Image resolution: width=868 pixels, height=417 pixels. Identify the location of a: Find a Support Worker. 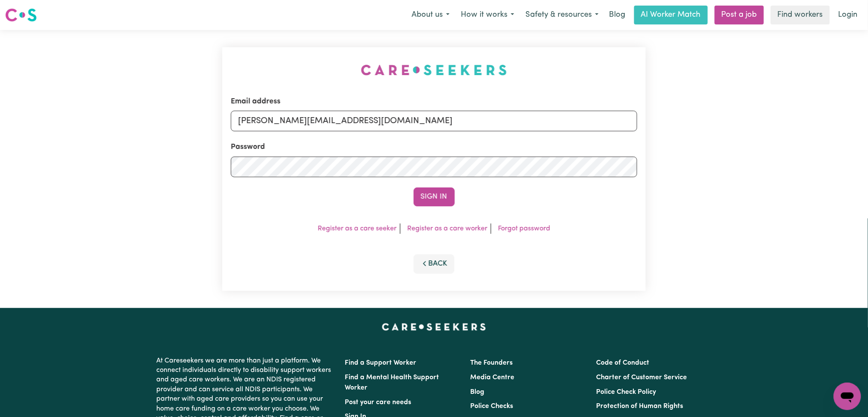
(381, 363).